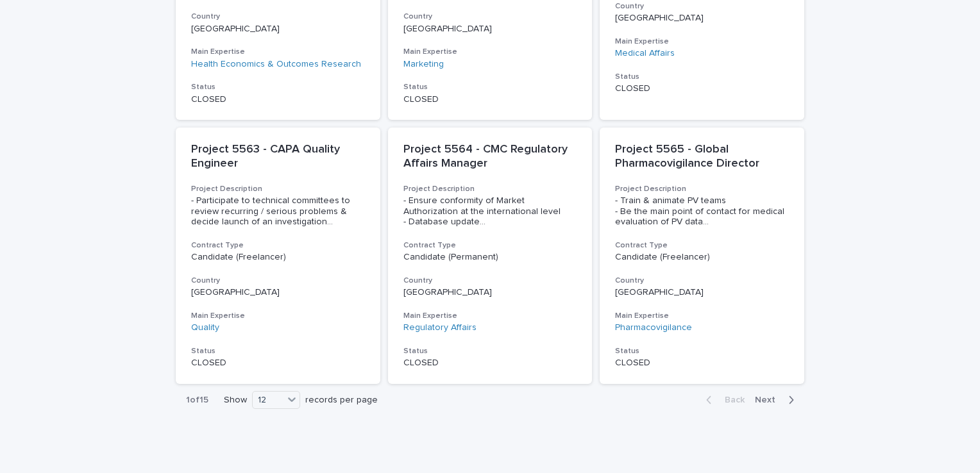  I want to click on a: Project 5565 - Global Pharmacovigilance DirectorProject Description- Train & animate PV teams - B..., so click(702, 256).